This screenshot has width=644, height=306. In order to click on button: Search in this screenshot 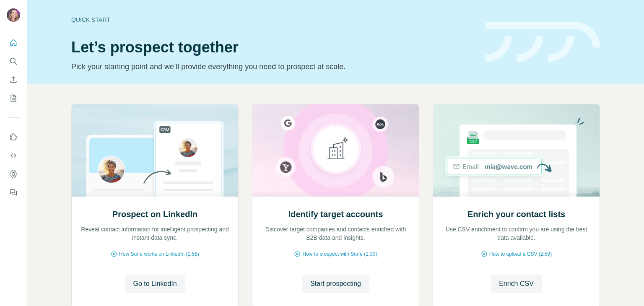, I will do `click(13, 61)`.